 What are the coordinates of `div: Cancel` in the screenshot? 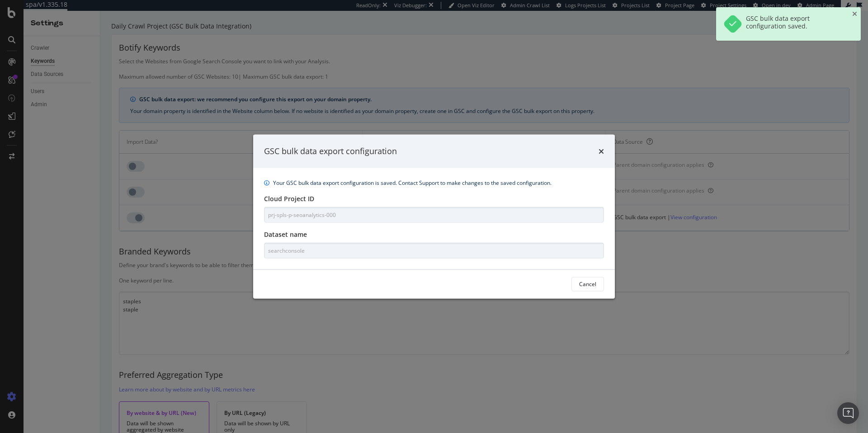 It's located at (587, 284).